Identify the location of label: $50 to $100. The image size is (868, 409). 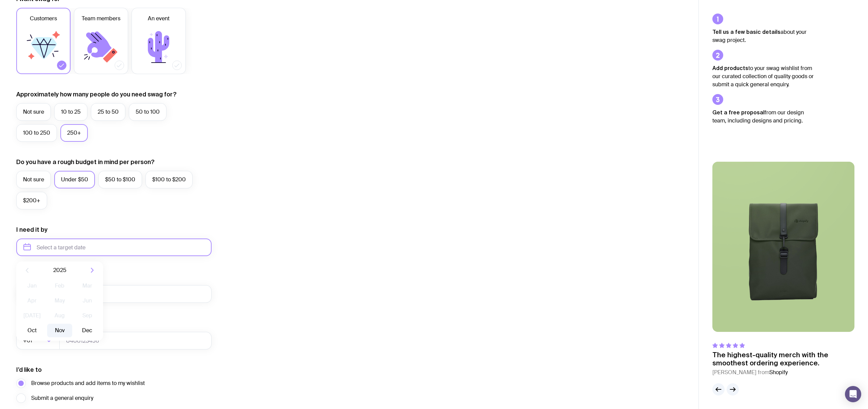
(120, 179).